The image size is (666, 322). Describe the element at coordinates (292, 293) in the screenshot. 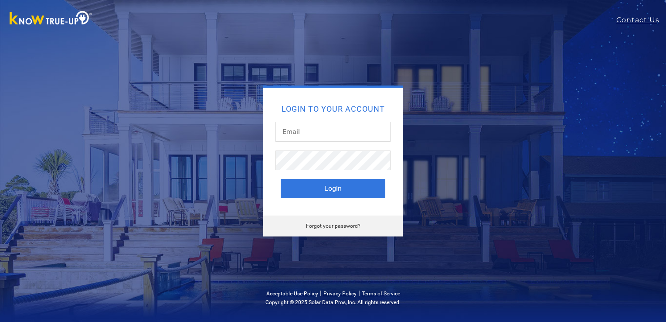

I see `a: Acceptable Use Policy` at that location.